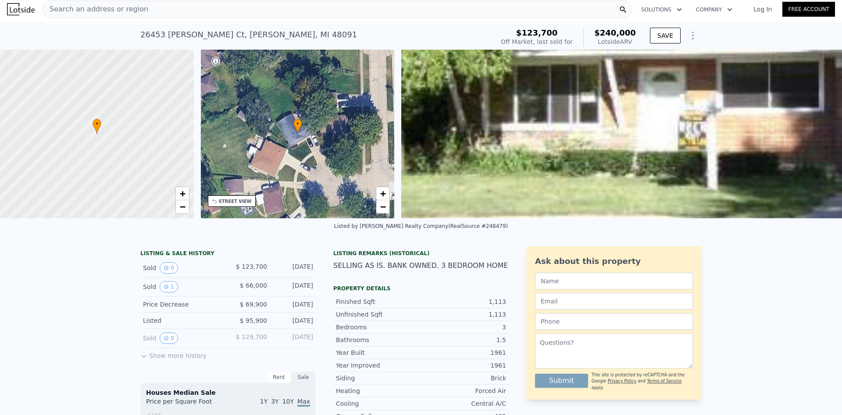  Describe the element at coordinates (379, 403) in the screenshot. I see `div: Cooling` at that location.